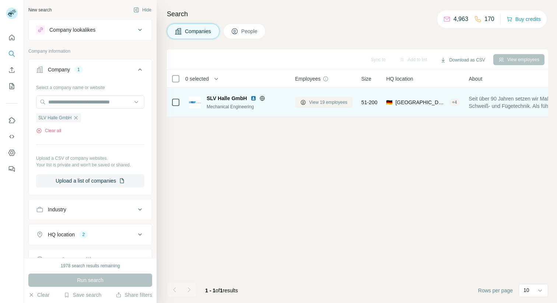  What do you see at coordinates (462, 60) in the screenshot?
I see `button: Download as CSV` at bounding box center [462, 60].